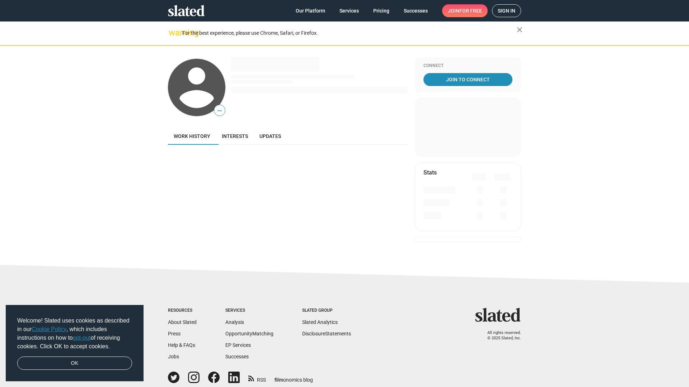 The height and width of the screenshot is (387, 689). What do you see at coordinates (235, 322) in the screenshot?
I see `a: Analysis` at bounding box center [235, 322].